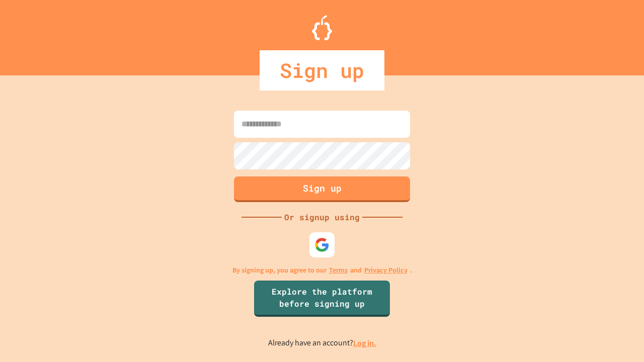 Image resolution: width=644 pixels, height=362 pixels. I want to click on img: google-icon.svg, so click(322, 245).